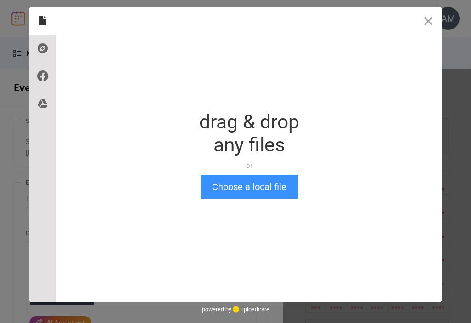  Describe the element at coordinates (250, 309) in the screenshot. I see `a: uploadcare` at that location.